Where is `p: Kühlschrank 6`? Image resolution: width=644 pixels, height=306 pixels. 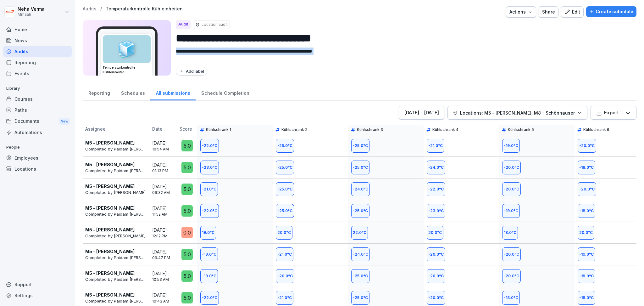 p: Kühlschrank 6 is located at coordinates (596, 130).